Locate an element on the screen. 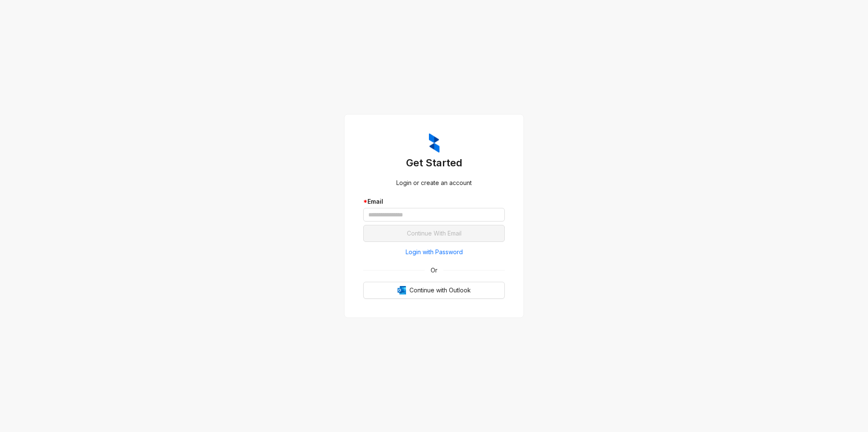 The image size is (868, 432). img: ZumaIcon is located at coordinates (434, 143).